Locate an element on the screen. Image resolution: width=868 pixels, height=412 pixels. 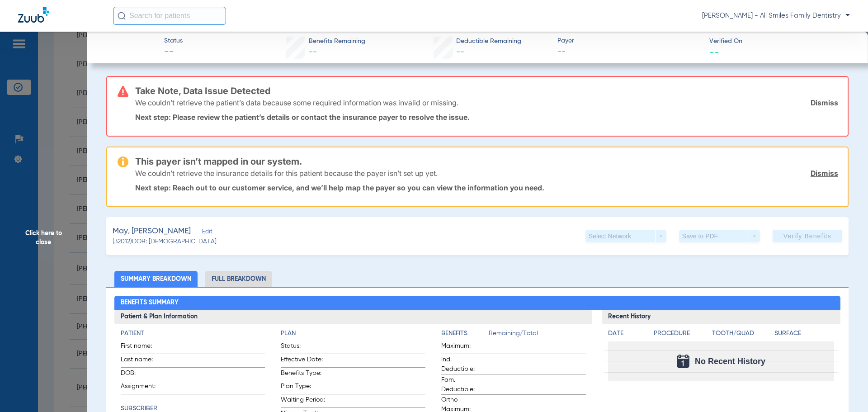
h3: This payer isn’t mapped in our system. is located at coordinates (487, 161).